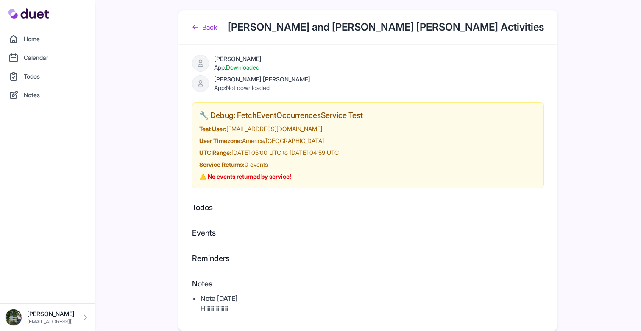 The image size is (641, 331). What do you see at coordinates (222, 164) in the screenshot?
I see `strong: Service Returns:` at bounding box center [222, 164].